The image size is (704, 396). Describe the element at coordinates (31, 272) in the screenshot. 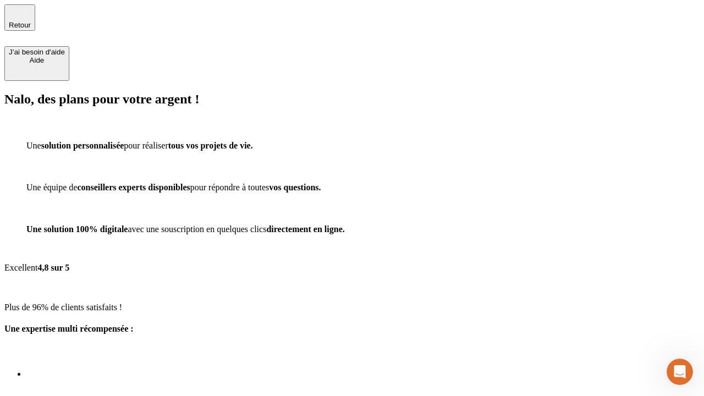

I see `img: reviews stars` at that location.